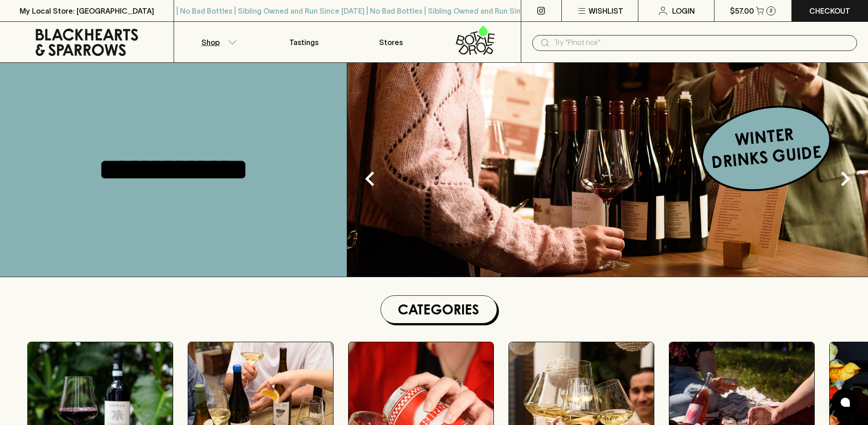 Image resolution: width=868 pixels, height=425 pixels. Describe the element at coordinates (391, 42) in the screenshot. I see `a: Stores` at that location.